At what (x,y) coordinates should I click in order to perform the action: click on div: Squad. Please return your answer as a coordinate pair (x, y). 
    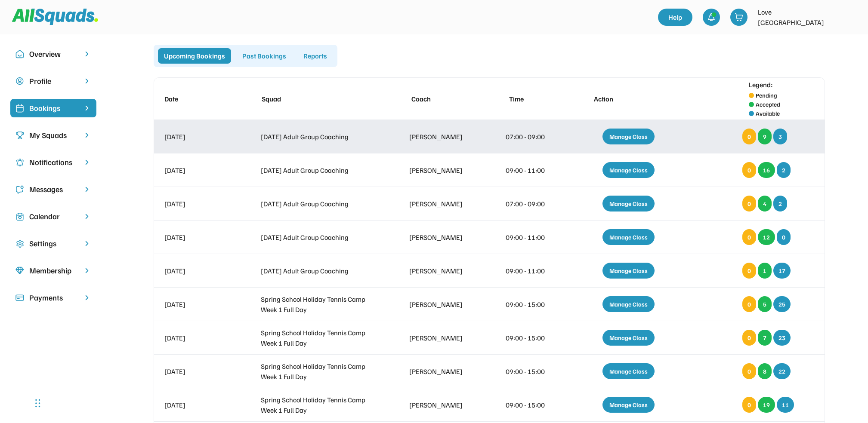
    Looking at the image, I should click on (320, 99).